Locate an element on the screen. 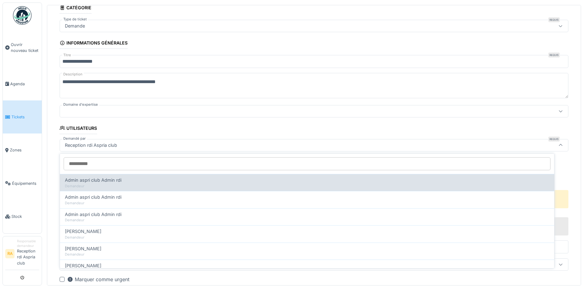  span: Agenda is located at coordinates (25, 84).